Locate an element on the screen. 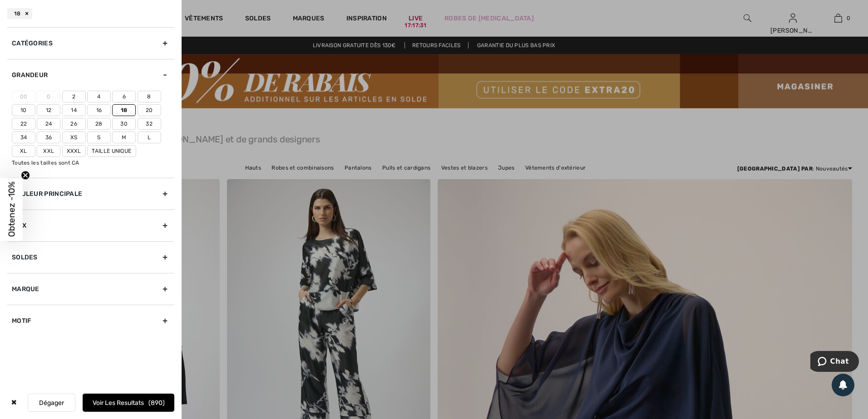  label: S is located at coordinates (99, 137).